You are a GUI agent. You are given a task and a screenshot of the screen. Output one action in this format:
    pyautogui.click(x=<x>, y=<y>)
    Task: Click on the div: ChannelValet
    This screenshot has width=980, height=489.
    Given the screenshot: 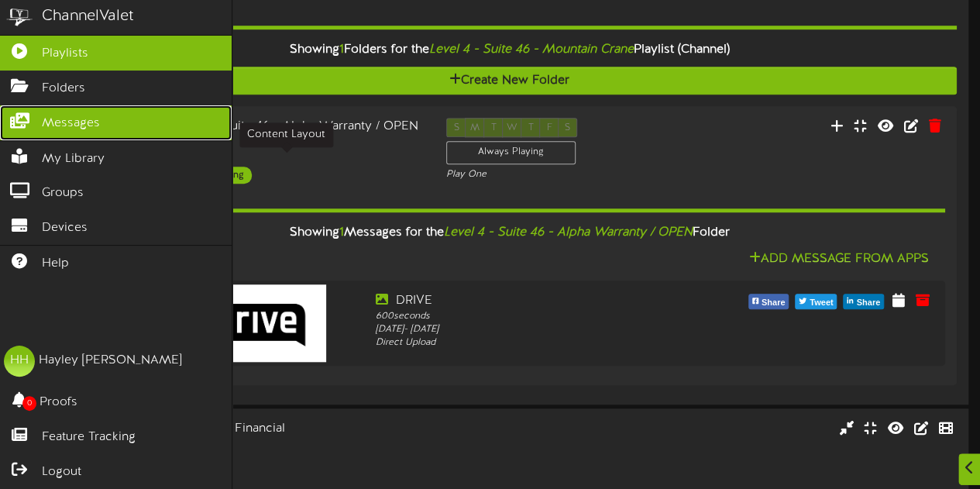 What is the action you would take?
    pyautogui.click(x=88, y=17)
    